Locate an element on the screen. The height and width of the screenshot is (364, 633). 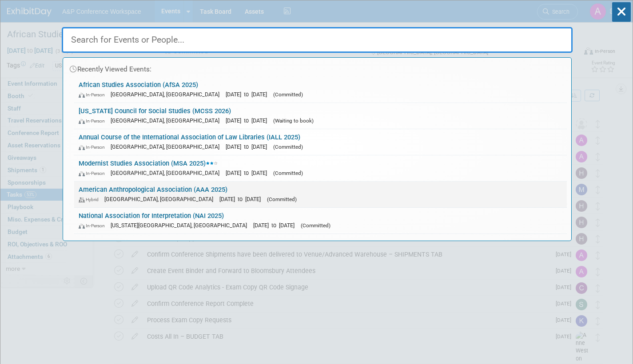
a: Annual Course of the International Association of Law Libraries (IALL 2025) In-Person [GEOGRAPHIC... is located at coordinates (320, 142).